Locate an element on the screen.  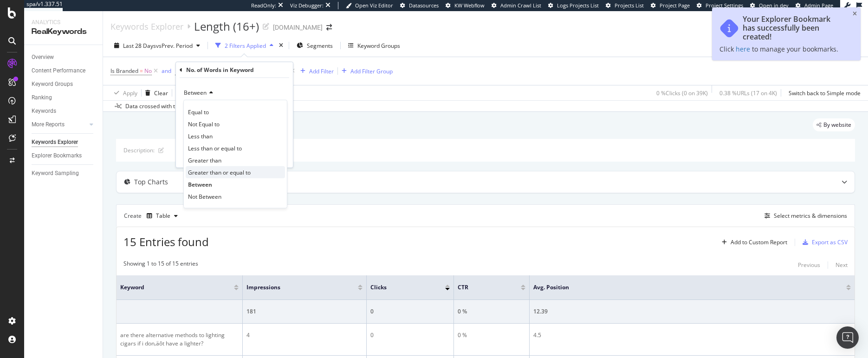
button: Clear is located at coordinates (155, 93).